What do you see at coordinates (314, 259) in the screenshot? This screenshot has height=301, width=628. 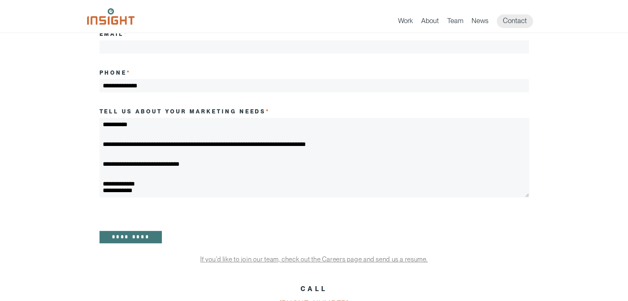 I see `a: If you’d like to join our team, check out the Careers page and send us a resume.` at bounding box center [314, 259].